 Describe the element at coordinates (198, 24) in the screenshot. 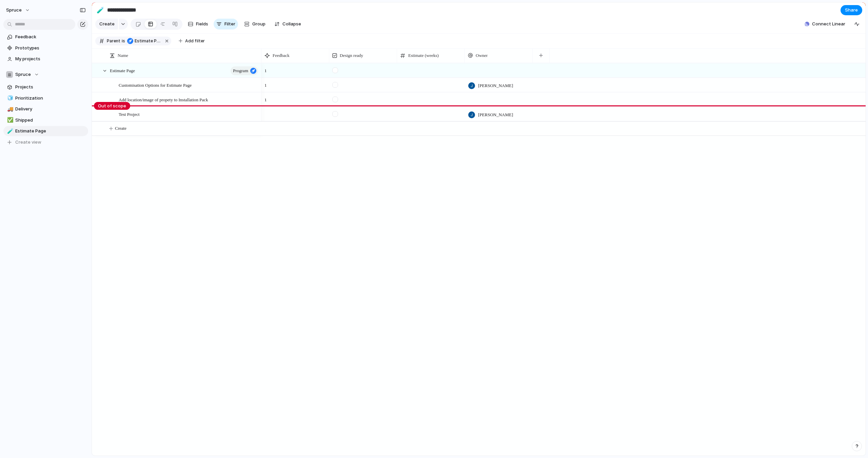

I see `button: Fields` at that location.